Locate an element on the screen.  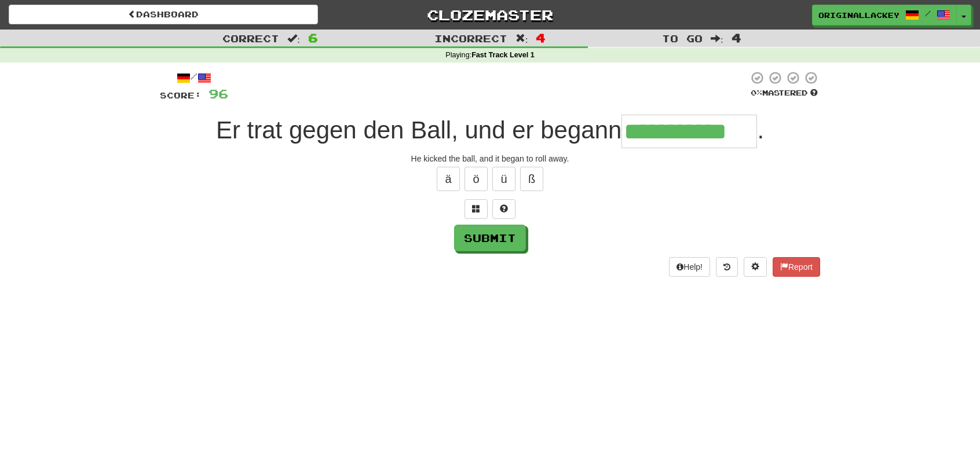
a: originallackey / is located at coordinates (884, 15).